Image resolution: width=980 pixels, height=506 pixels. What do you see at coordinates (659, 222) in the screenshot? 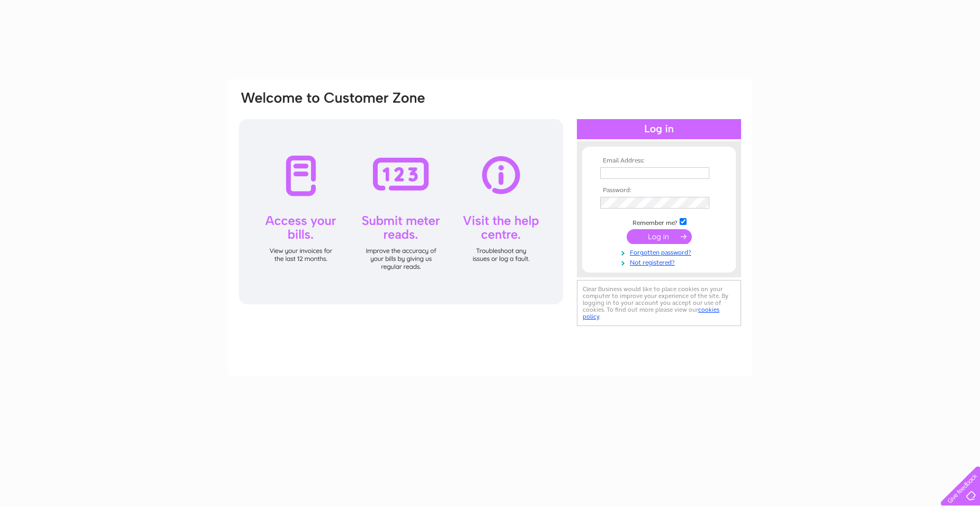
I see `td: Remember me?` at bounding box center [659, 222].